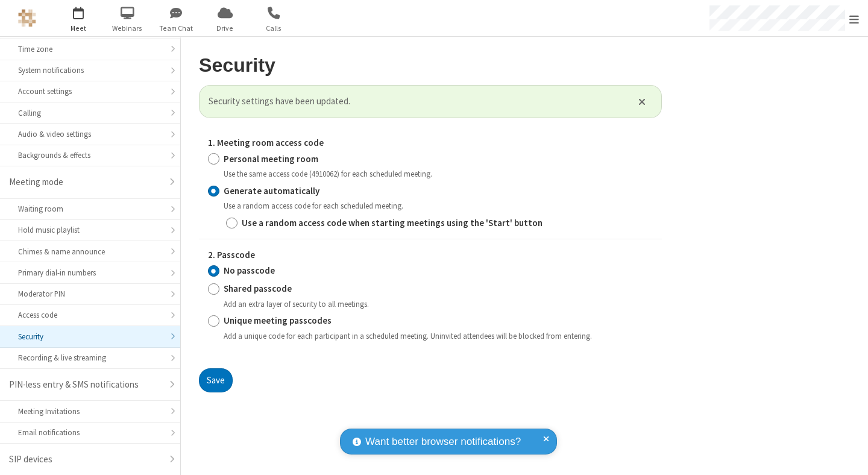  What do you see at coordinates (216, 380) in the screenshot?
I see `button: Save` at bounding box center [216, 380].